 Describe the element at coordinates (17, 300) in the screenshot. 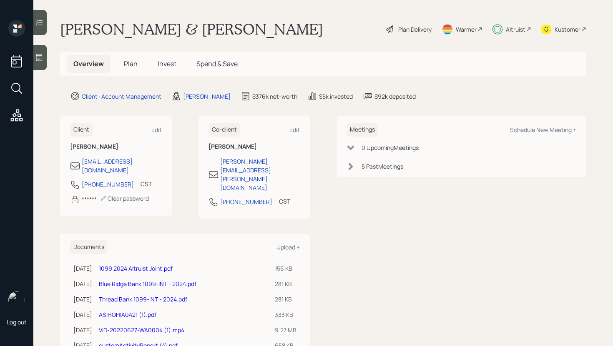

I see `img: retirable_logo.png` at that location.